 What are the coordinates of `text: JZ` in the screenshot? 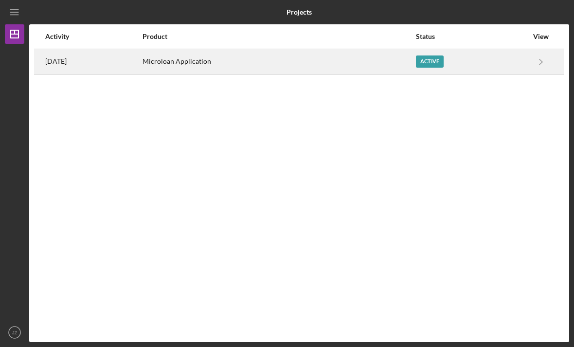 It's located at (15, 332).